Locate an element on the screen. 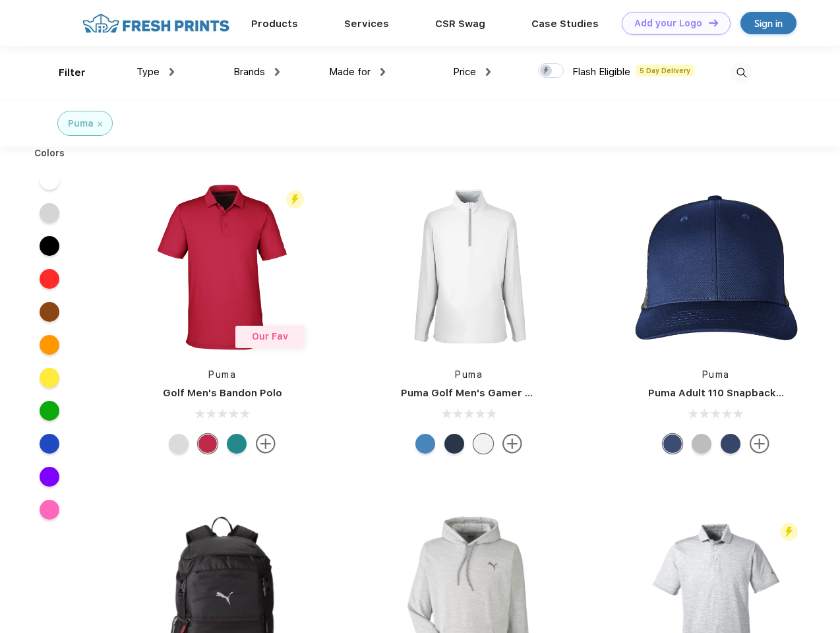 Image resolution: width=840 pixels, height=633 pixels. div: Bright White is located at coordinates (483, 444).